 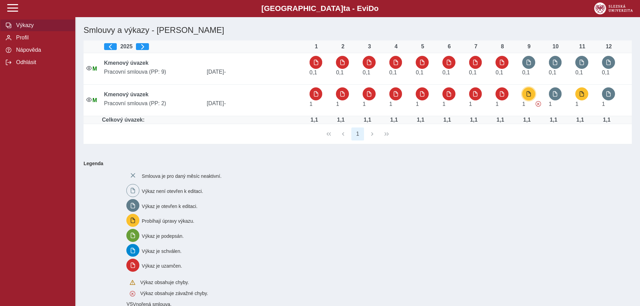 What do you see at coordinates (42, 38) in the screenshot?
I see `span: Profil` at bounding box center [42, 38].